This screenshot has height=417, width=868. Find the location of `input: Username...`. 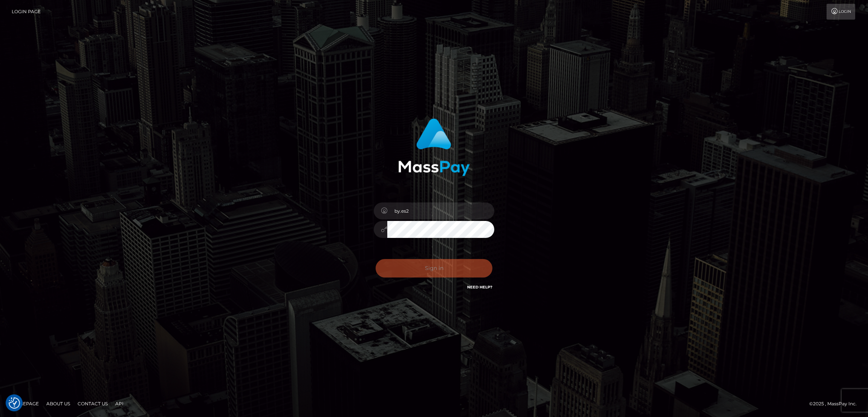

input: Username... is located at coordinates (441, 211).